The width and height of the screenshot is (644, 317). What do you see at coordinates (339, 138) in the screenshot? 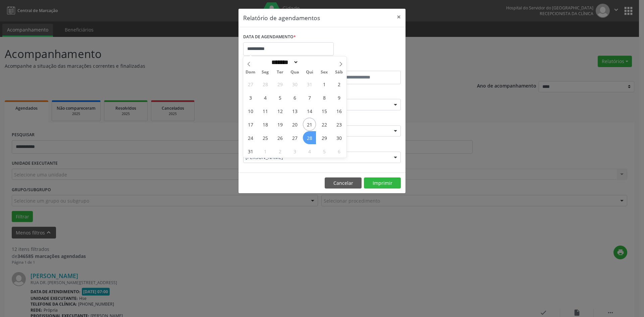
I see `span: Agosto 30, 2025` at bounding box center [339, 138].